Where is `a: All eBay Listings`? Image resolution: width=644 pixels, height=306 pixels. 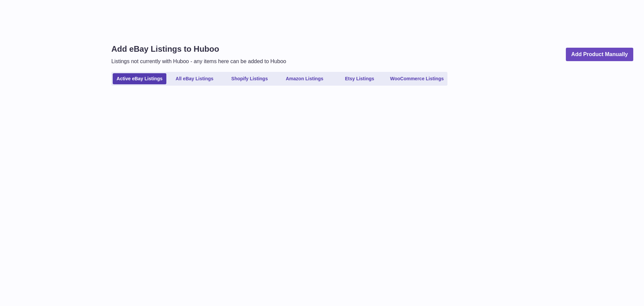 a: All eBay Listings is located at coordinates (194, 79).